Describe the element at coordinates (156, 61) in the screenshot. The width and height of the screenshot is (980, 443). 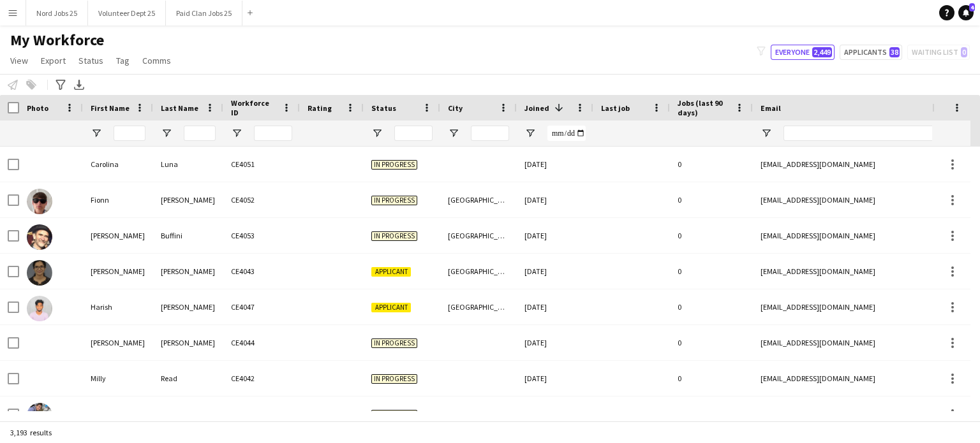
I see `a: Comms` at that location.